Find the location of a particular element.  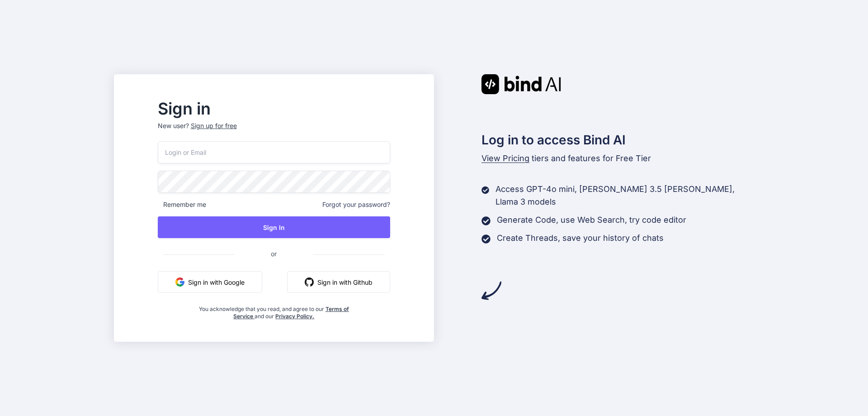

img: google is located at coordinates (180, 282).